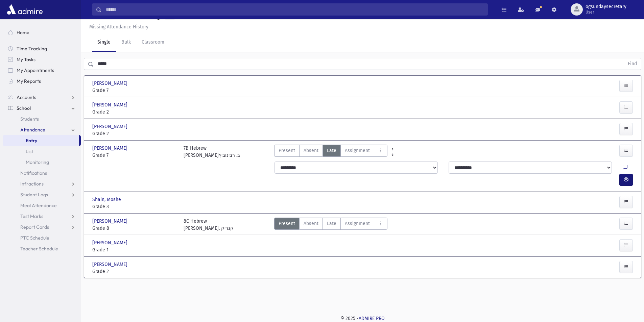 This screenshot has height=322, width=644. I want to click on a: Meal Attendance, so click(41, 205).